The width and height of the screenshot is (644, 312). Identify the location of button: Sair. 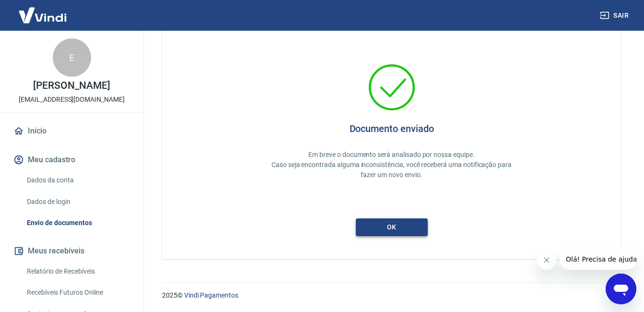
(615, 16).